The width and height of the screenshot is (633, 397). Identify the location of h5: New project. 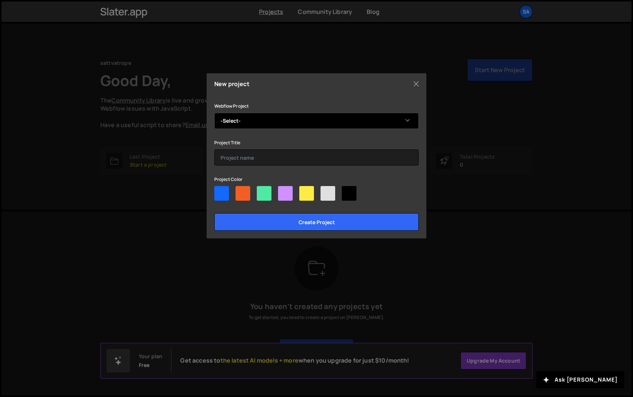
(232, 84).